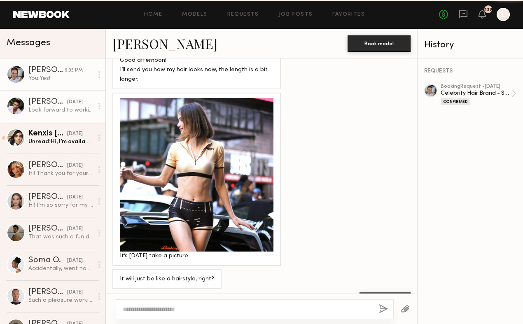  I want to click on div: 9:33 PM, so click(74, 70).